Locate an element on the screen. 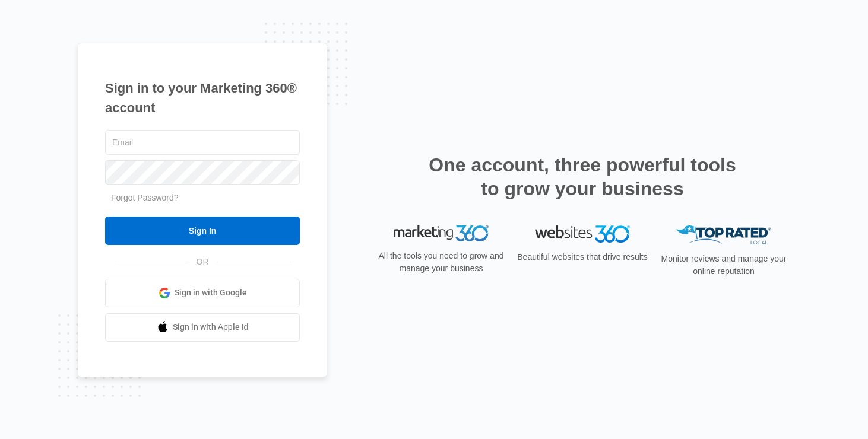 Image resolution: width=868 pixels, height=439 pixels. p: Beautiful websites that drive results is located at coordinates (582, 257).